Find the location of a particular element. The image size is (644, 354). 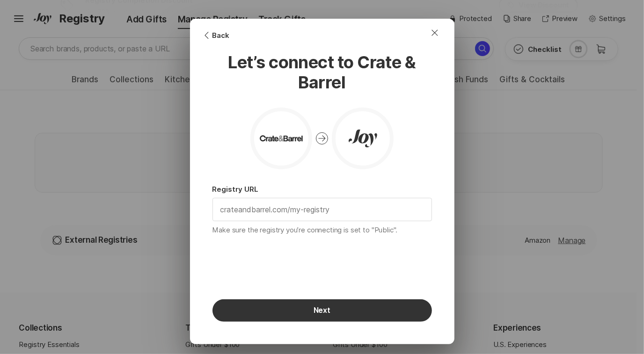

img: Crate & Barrel is located at coordinates (281, 138).